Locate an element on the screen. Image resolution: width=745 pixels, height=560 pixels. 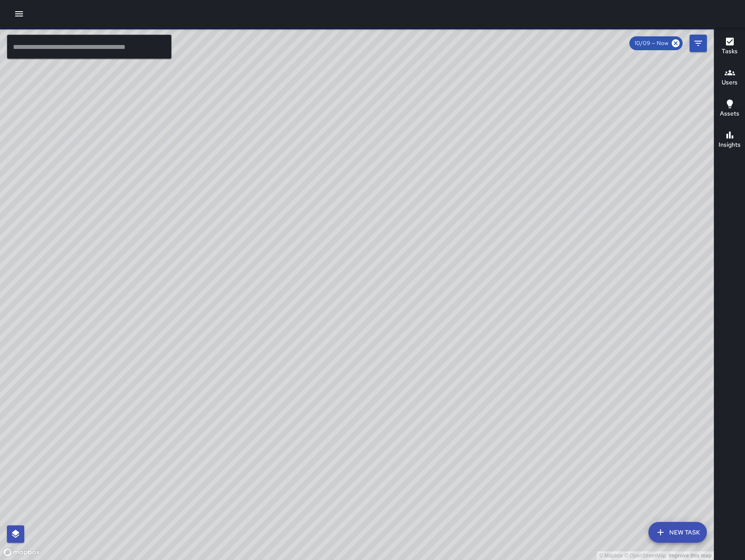
button: Assets is located at coordinates (730, 109).